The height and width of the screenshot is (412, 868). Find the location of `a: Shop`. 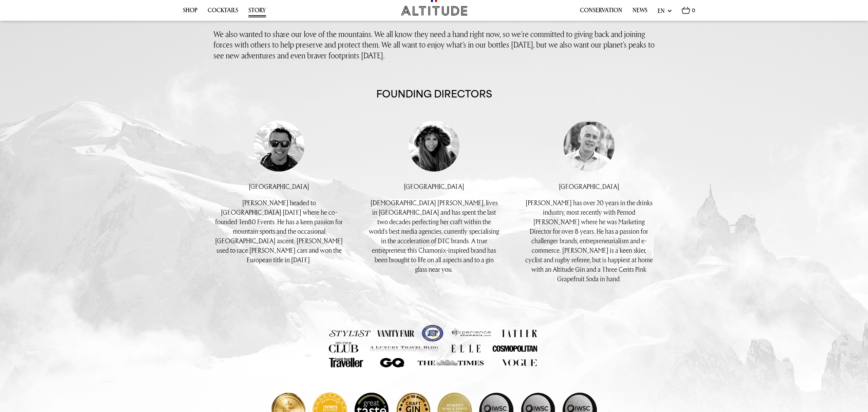

a: Shop is located at coordinates (190, 12).